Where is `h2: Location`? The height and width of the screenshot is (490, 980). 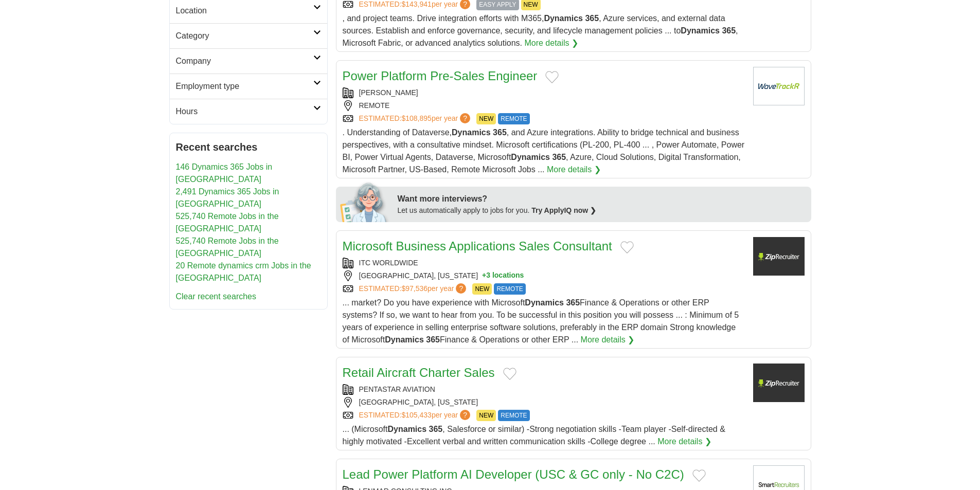
h2: Location is located at coordinates (244, 10).